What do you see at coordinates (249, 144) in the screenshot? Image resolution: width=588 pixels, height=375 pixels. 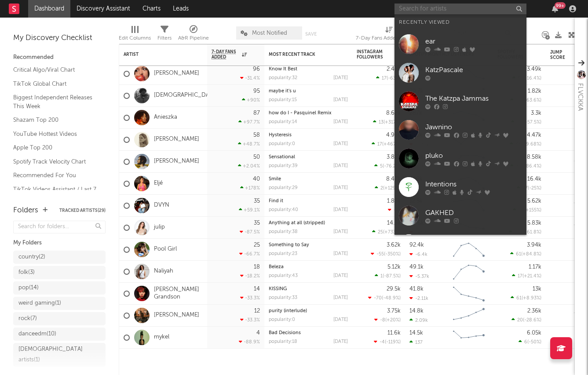 I see `div: +48.7 %` at bounding box center [249, 144].